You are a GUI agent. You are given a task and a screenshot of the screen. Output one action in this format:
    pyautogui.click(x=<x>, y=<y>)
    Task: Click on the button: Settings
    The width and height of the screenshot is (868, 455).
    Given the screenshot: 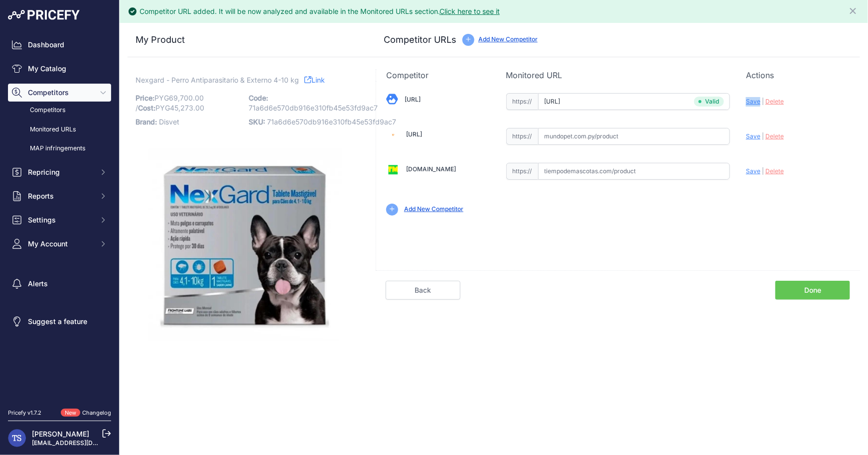 What is the action you would take?
    pyautogui.click(x=60, y=220)
    